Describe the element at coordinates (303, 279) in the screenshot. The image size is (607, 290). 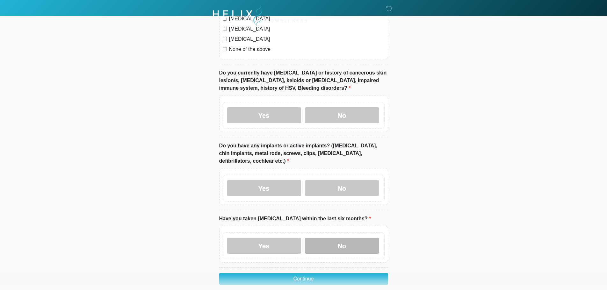
I see `button: Continue` at that location.